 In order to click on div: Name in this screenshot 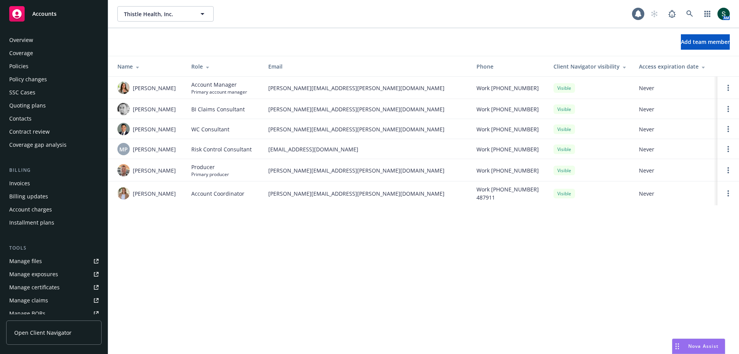, I will do `click(148, 66)`.